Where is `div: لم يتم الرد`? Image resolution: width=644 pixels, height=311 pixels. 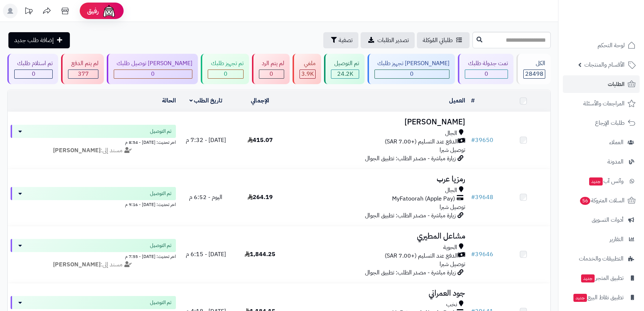 div: لم يتم الرد is located at coordinates (271, 64).